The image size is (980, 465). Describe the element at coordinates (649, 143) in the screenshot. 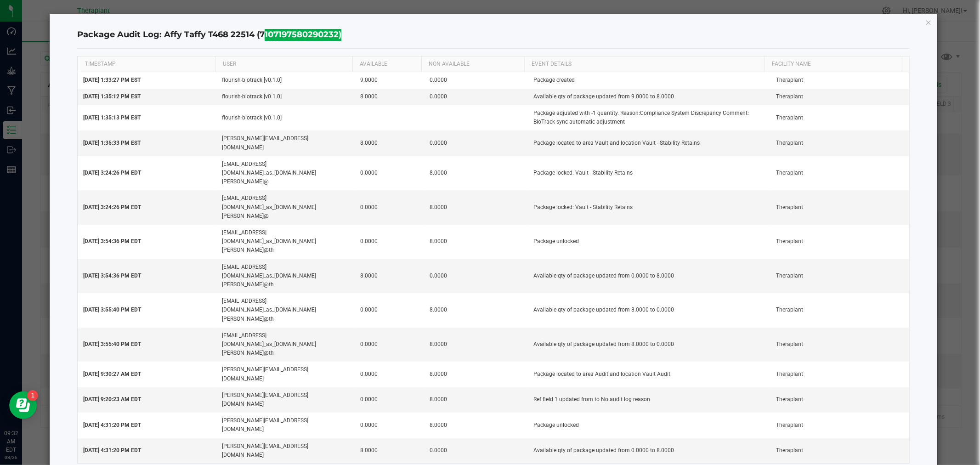

I see `td: Package located to area Vault and location Vault - Stability Retains` at that location.